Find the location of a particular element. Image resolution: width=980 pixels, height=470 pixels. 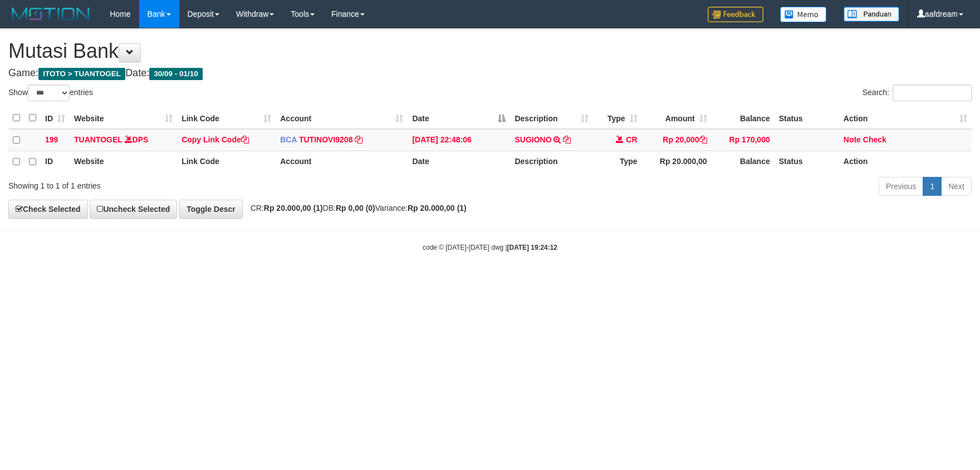

th: ID: activate to sort column ascending is located at coordinates (56, 118).